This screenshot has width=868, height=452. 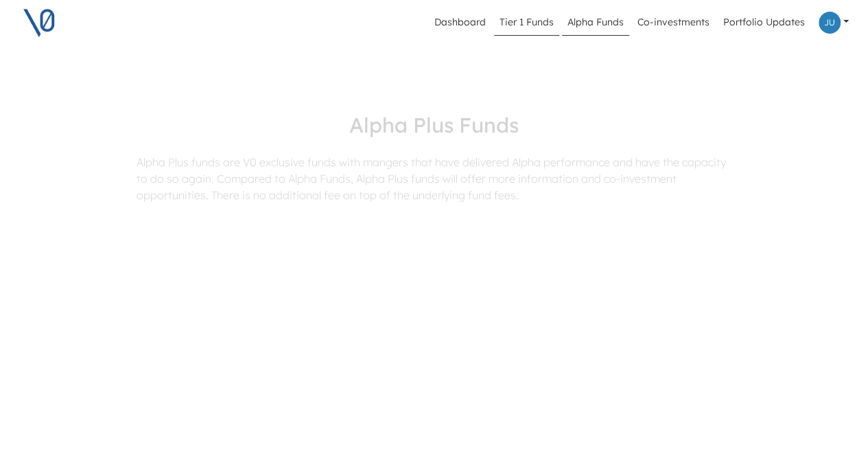 What do you see at coordinates (435, 125) in the screenshot?
I see `h4: Alpha Plus Funds` at bounding box center [435, 125].